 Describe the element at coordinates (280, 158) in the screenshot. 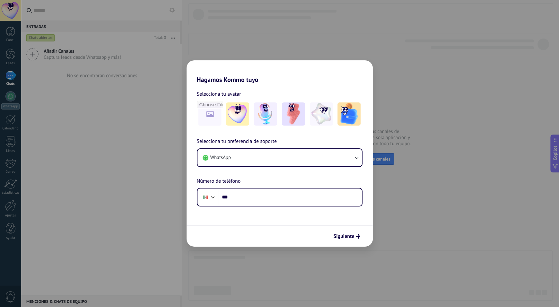

I see `button: WhatsApp` at that location.